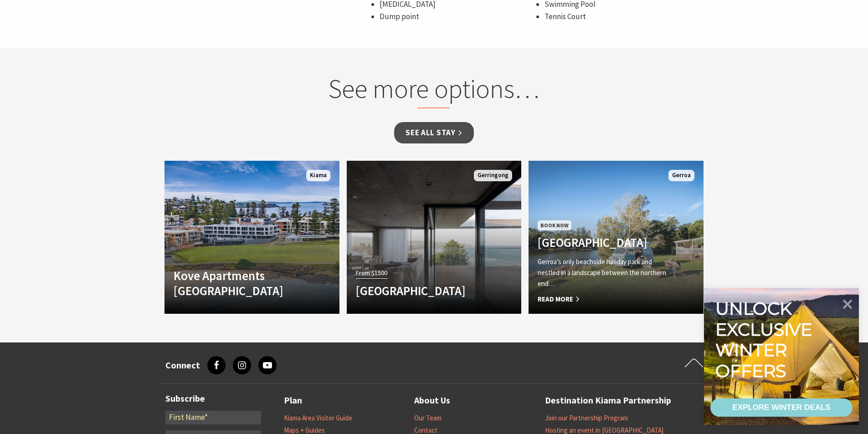 This screenshot has height=434, width=868. I want to click on a: Kiama Area Visitor Guide, so click(318, 418).